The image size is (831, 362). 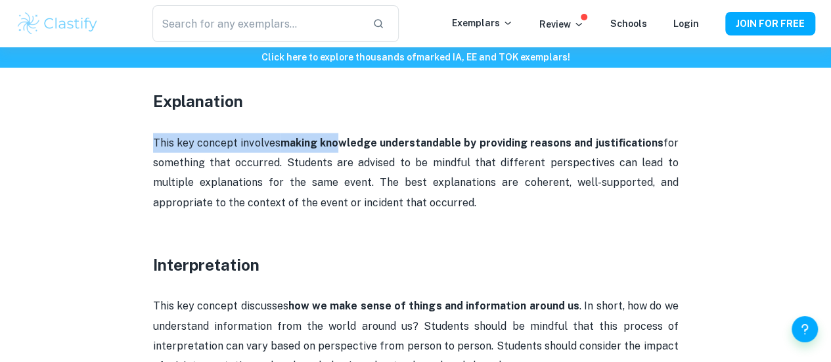 What do you see at coordinates (57, 24) in the screenshot?
I see `img: Clastify logo` at bounding box center [57, 24].